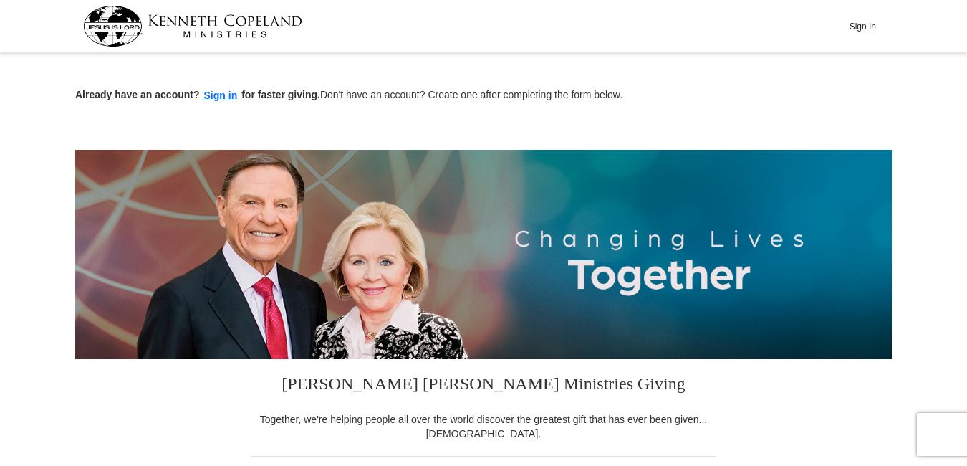  Describe the element at coordinates (862, 26) in the screenshot. I see `button: Sign In` at that location.